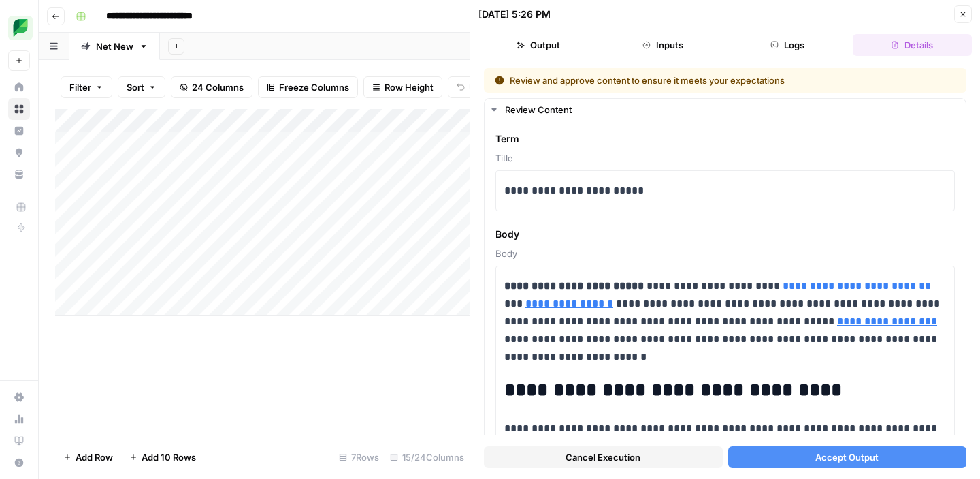  Describe the element at coordinates (847, 457) in the screenshot. I see `span: Accept Output` at that location.